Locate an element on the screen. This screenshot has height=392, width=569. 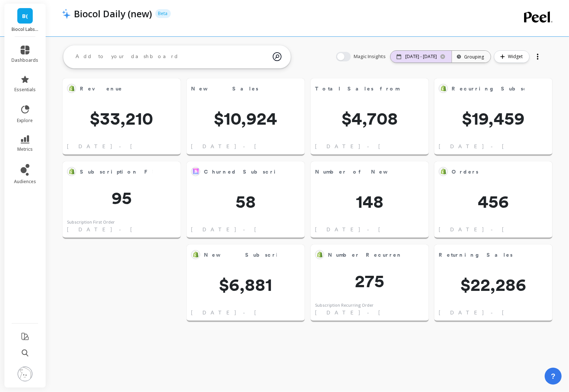
span: $10,924 is located at coordinates (245, 118).